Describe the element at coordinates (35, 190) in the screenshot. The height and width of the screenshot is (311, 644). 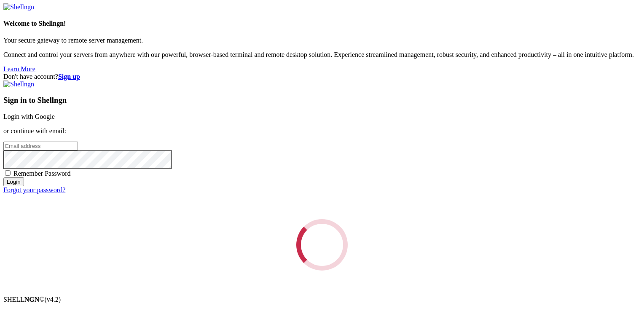
I see `a: Forgot your password?` at that location.